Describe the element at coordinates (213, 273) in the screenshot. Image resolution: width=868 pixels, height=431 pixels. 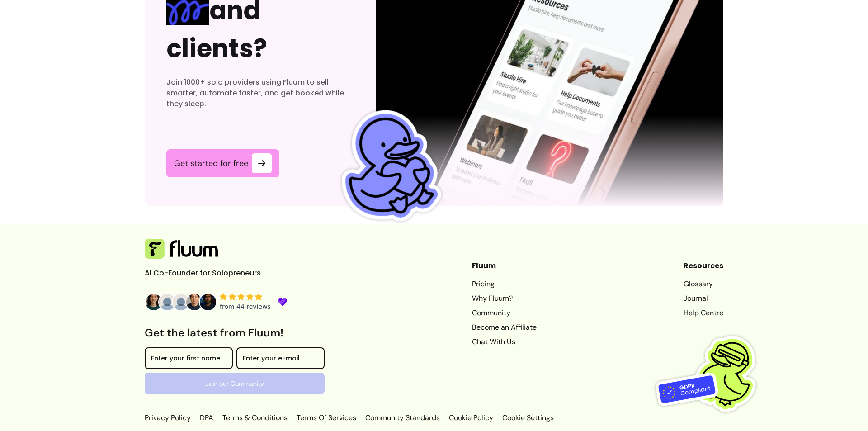
I see `p: AI Co-Founder for Solopreneurs` at that location.